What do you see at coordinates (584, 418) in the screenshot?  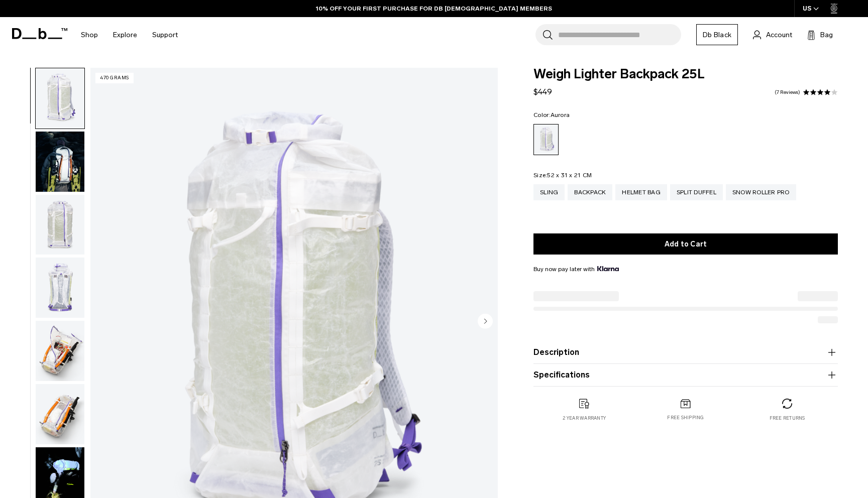 I see `p: 2 year warranty` at bounding box center [584, 418].